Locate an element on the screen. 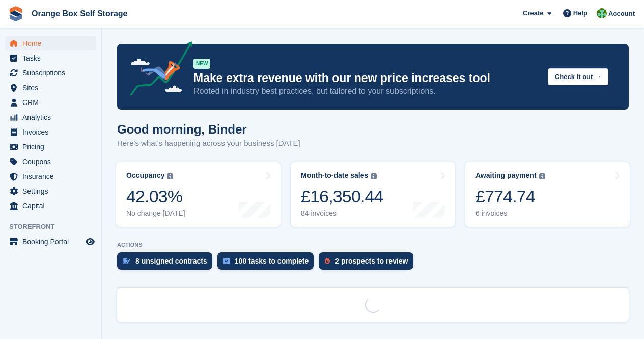 The width and height of the screenshot is (644, 339). div: £774.74 is located at coordinates (511, 196).